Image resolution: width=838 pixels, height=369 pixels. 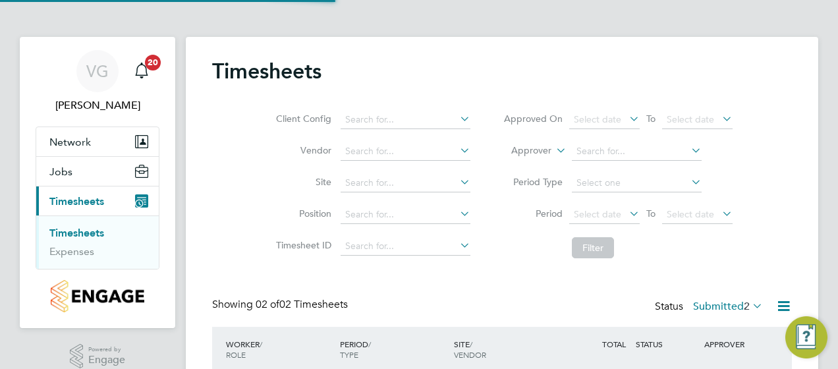 I want to click on span: VG, so click(x=98, y=71).